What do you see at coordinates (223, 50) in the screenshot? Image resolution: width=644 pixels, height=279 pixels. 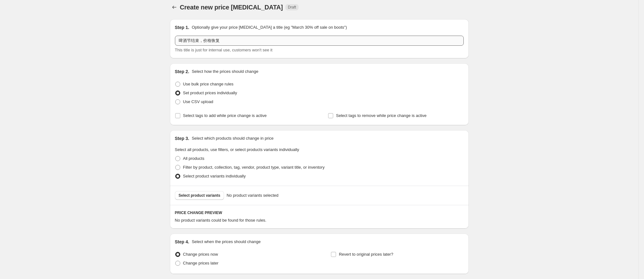 I see `span: This title is just for internal use, customers won't see it` at bounding box center [223, 50].